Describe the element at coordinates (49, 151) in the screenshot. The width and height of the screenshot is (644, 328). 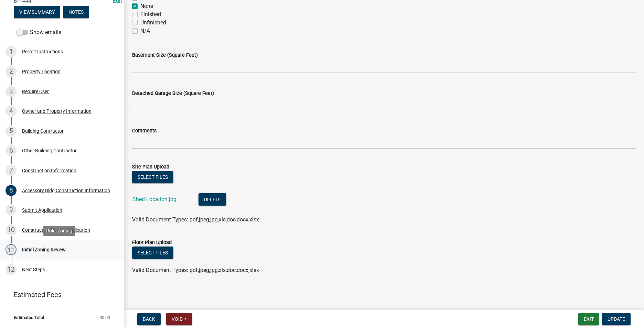
I see `div: Other Building Contractor` at that location.